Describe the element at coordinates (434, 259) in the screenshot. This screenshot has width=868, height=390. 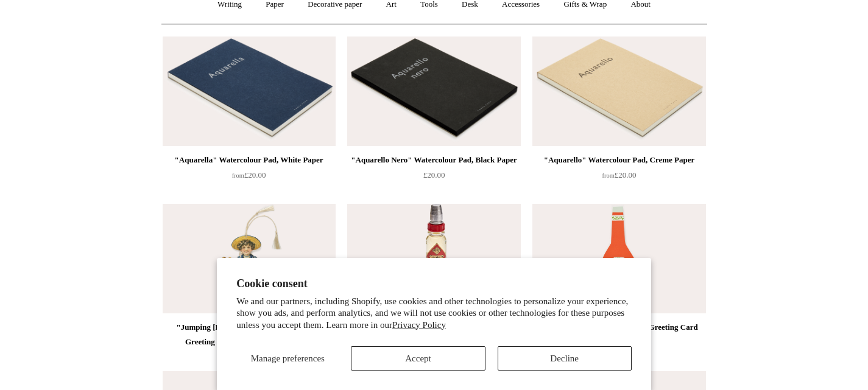
I see `img: "Kristall-Gummi" Gum Arabic glue` at that location.